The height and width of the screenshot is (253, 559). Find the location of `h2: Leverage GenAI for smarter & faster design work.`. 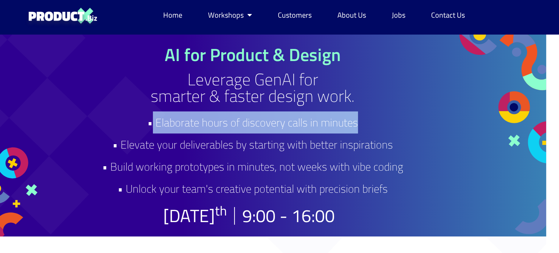

h2: Leverage GenAI for smarter & faster design work. is located at coordinates (252, 87).